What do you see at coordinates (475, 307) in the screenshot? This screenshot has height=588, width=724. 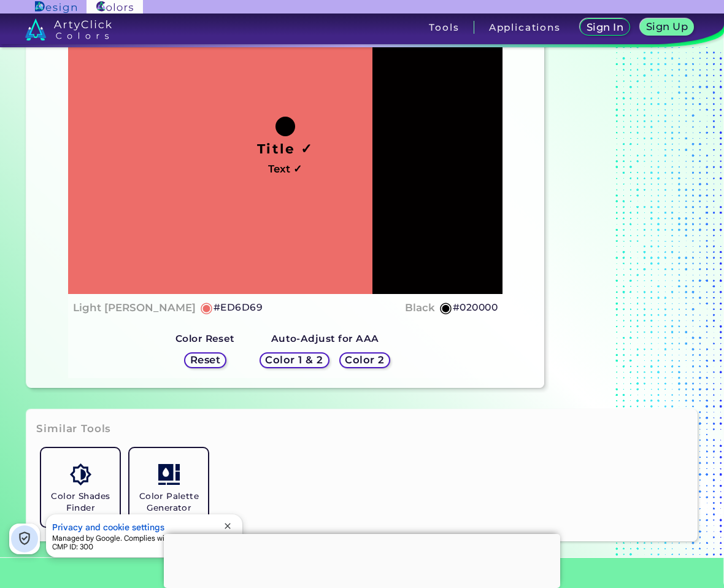 I see `h5: #020000` at bounding box center [475, 307].